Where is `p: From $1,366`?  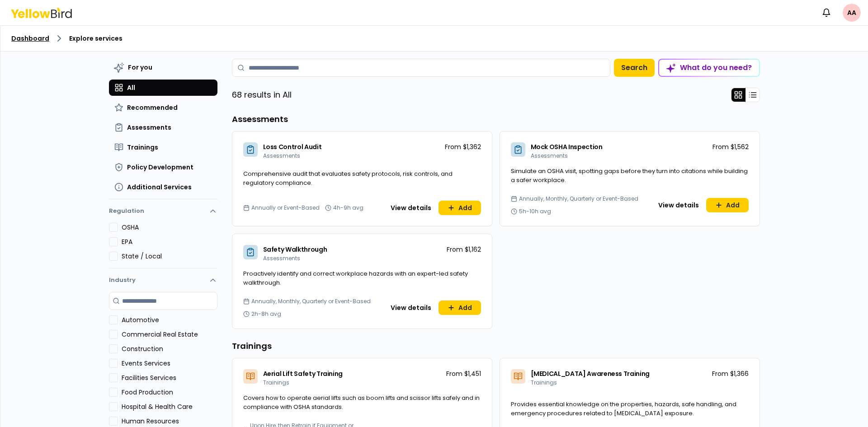 p: From $1,366 is located at coordinates (730, 374).